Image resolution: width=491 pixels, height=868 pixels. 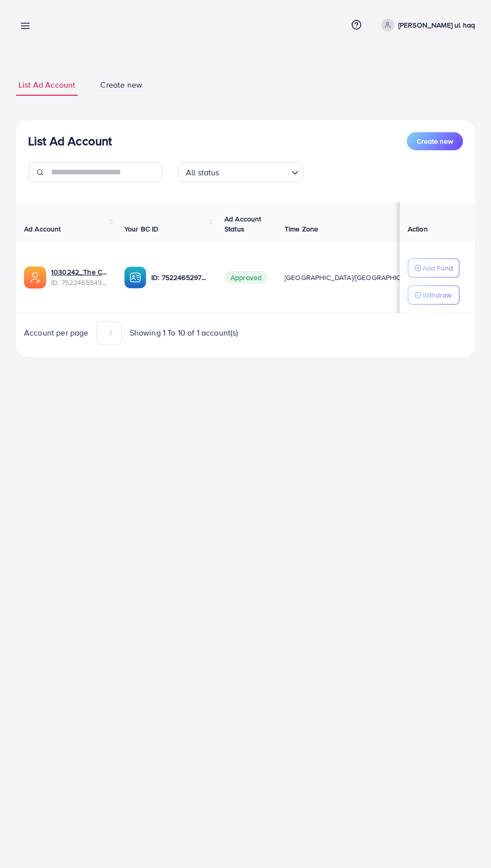 I want to click on input: Search for option, so click(x=255, y=171).